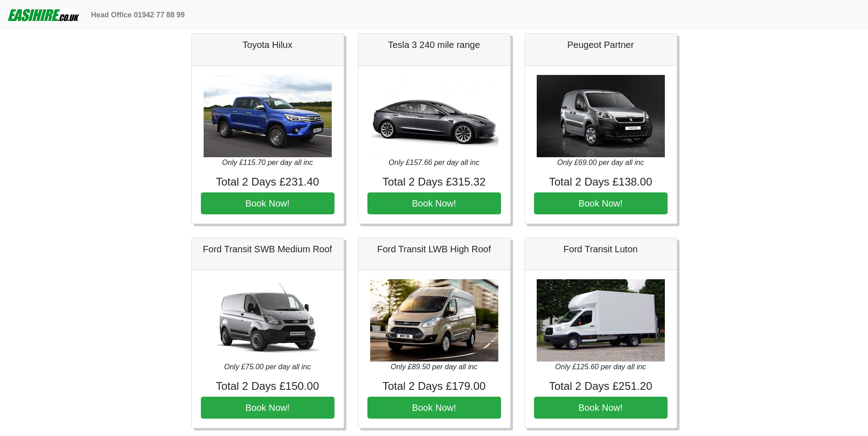  What do you see at coordinates (268, 249) in the screenshot?
I see `h5: Ford Transit SWB Medium Roof` at bounding box center [268, 249].